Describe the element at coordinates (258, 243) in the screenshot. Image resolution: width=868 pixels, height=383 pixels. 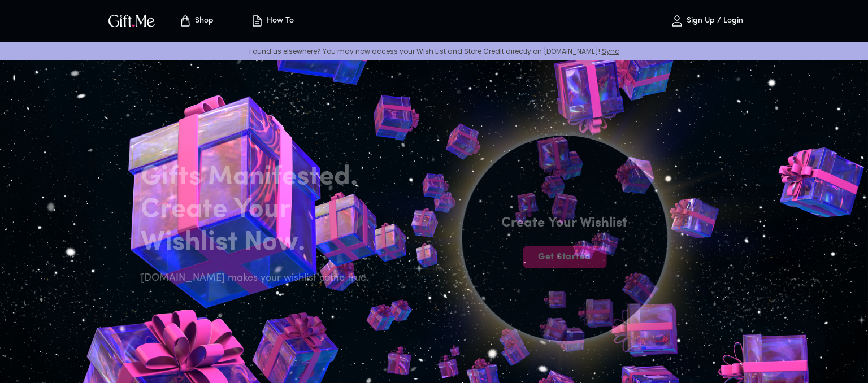
I see `h2: Wishlist Now.` at that location.